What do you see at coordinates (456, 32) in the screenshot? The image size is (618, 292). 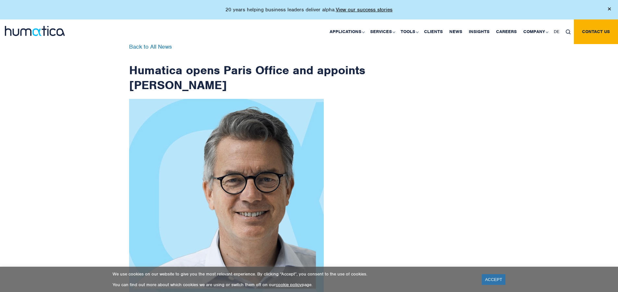 I see `a: News` at bounding box center [456, 32].